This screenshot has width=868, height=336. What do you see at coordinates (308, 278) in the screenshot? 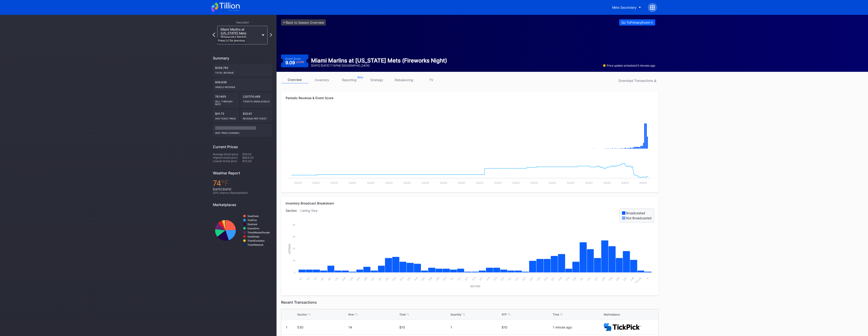
I see `text: 122` at bounding box center [308, 278].